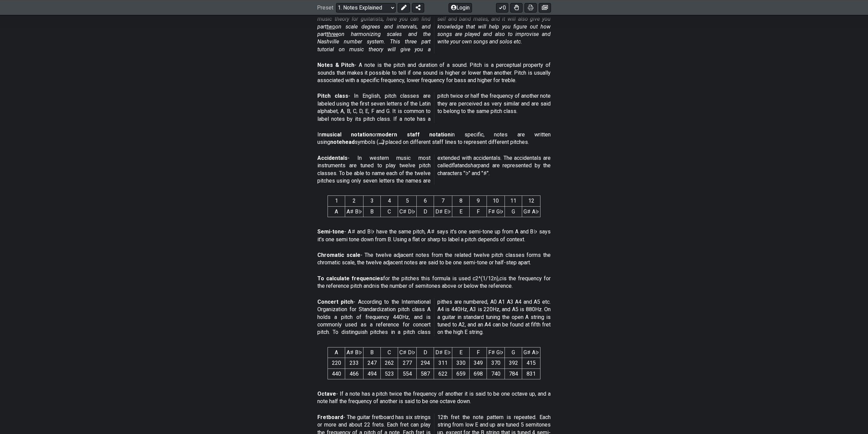 Image resolution: width=868 pixels, height=434 pixels. Describe the element at coordinates (478, 373) in the screenshot. I see `td: 698` at that location.